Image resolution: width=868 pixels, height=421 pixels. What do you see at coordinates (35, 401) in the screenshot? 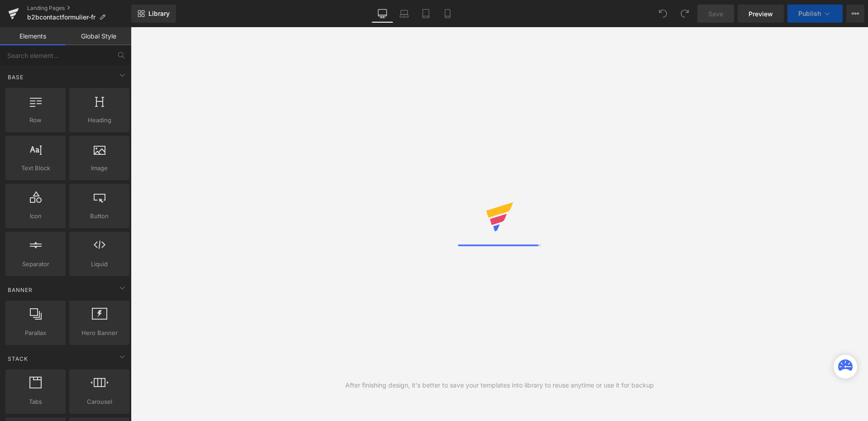
I see `span: Tabs` at bounding box center [35, 401].